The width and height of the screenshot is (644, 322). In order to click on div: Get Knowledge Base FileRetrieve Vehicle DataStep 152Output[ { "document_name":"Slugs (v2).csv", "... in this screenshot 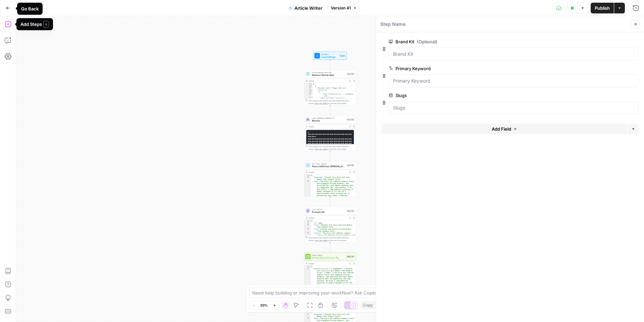, I will do `click(330, 88)`.